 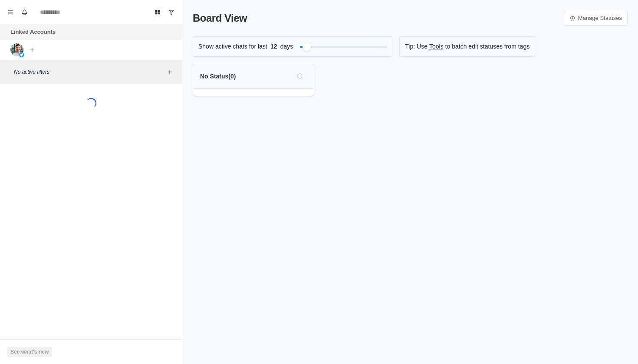 I want to click on span: 12, so click(x=274, y=47).